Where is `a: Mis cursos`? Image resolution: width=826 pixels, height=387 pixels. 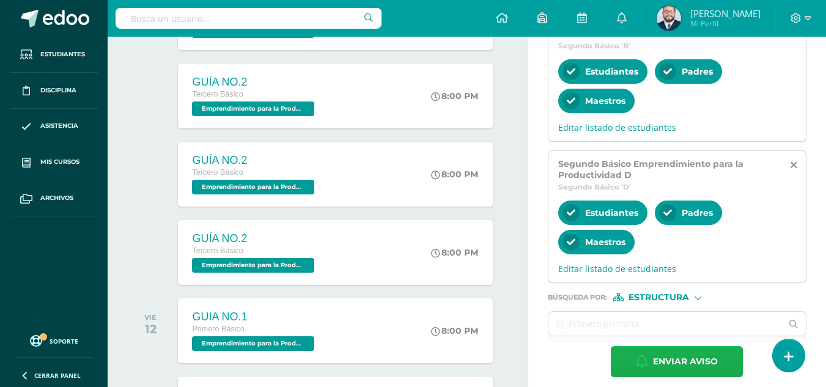 a: Mis cursos is located at coordinates (54, 162).